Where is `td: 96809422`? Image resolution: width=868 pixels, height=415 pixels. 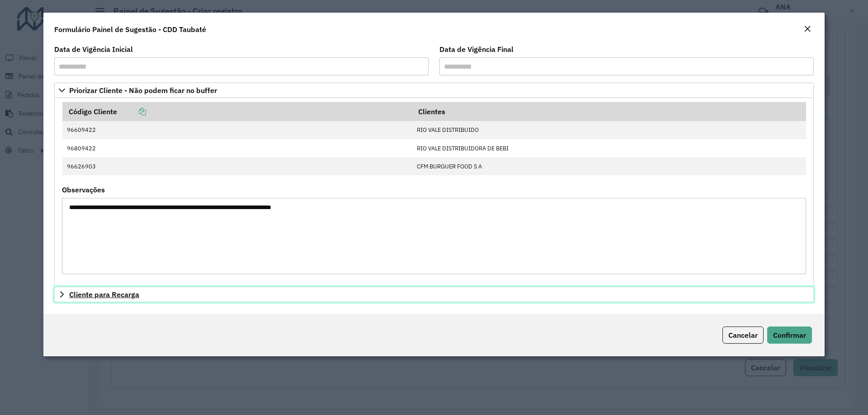 td: 96809422 is located at coordinates (237, 148).